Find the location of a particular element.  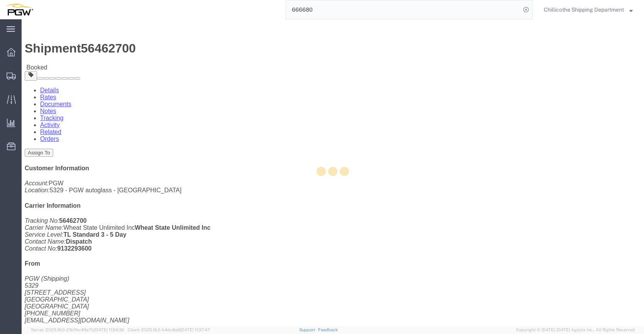

a: Feedback is located at coordinates (328, 330).